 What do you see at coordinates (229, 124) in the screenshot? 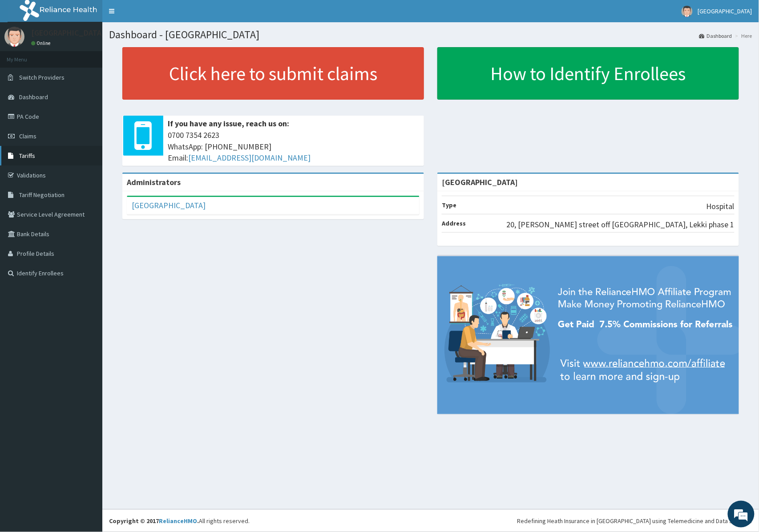
I see `b: If you have any issue, reach us on:` at bounding box center [229, 124].